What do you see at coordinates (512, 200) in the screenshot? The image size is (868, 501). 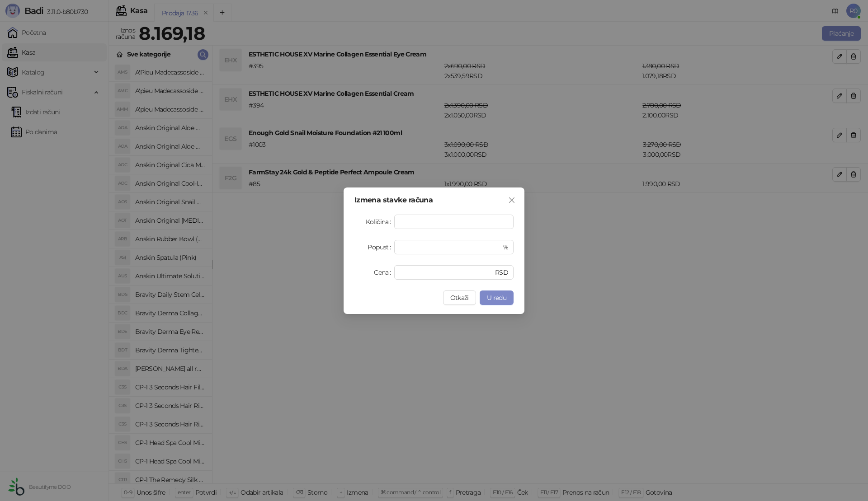 I see `button: Close` at bounding box center [512, 200].